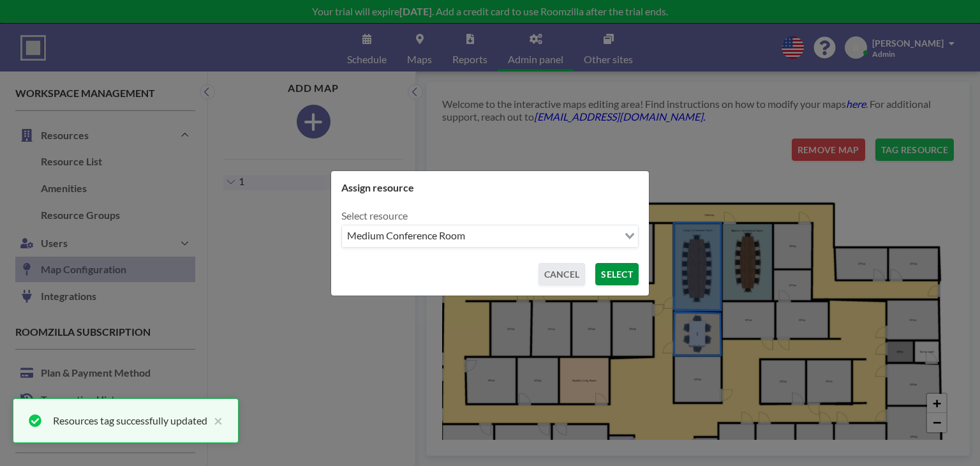  I want to click on div: Search for option, so click(490, 236).